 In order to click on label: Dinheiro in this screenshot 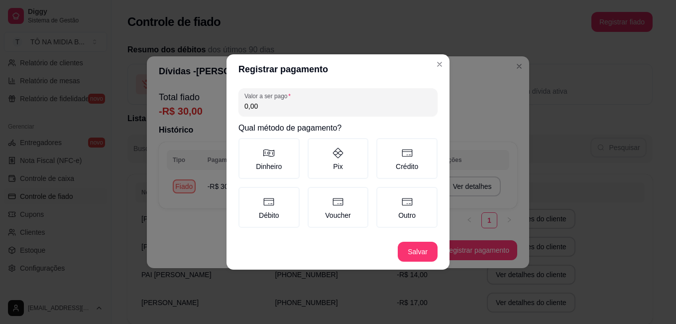, I will do `click(269, 158)`.